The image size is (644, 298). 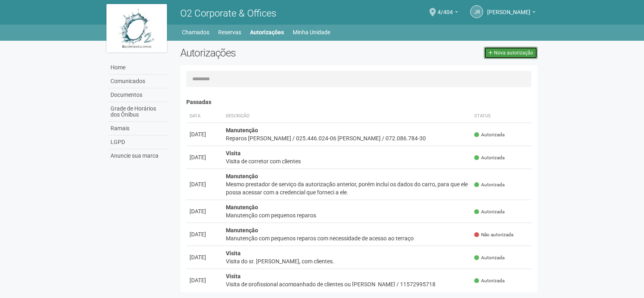 What do you see at coordinates (138, 82) in the screenshot?
I see `a: Comunicados` at bounding box center [138, 82].